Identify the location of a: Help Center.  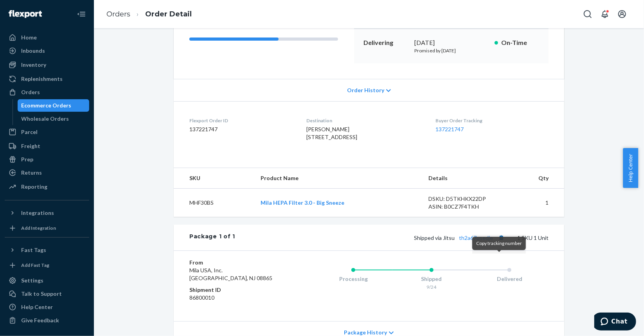
(47, 307).